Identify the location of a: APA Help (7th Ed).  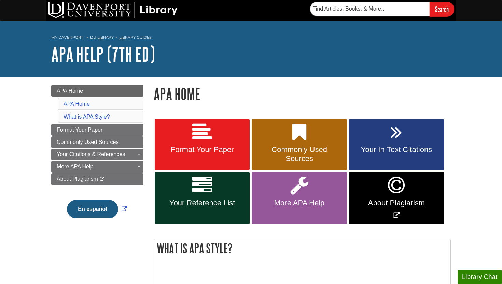
(103, 54).